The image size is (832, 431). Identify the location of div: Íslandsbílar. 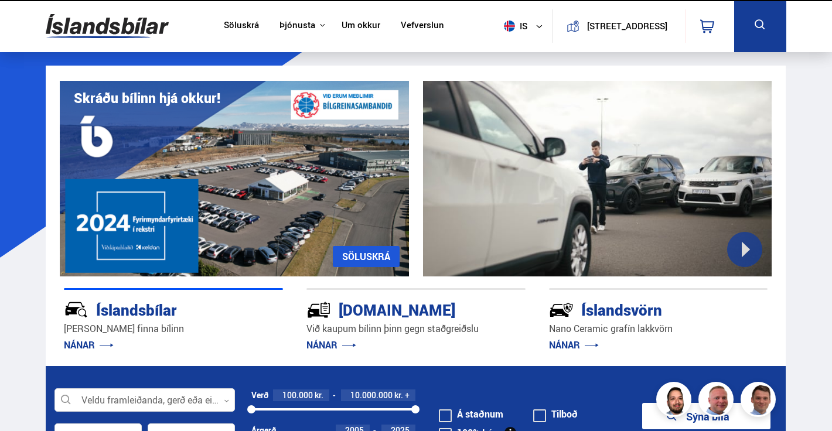
(152, 309).